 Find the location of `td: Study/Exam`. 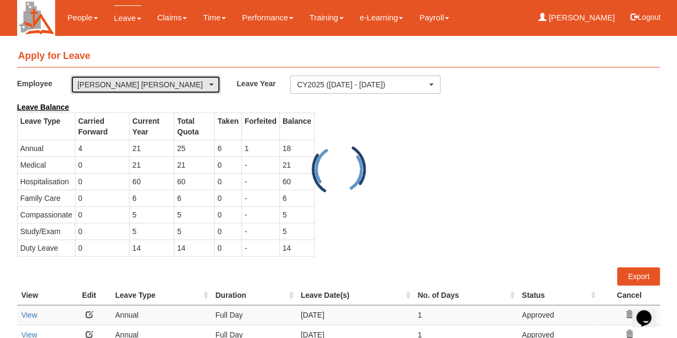

td: Study/Exam is located at coordinates (46, 231).